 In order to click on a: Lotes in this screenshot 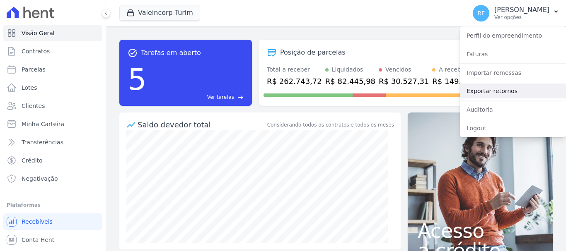, I will do `click(53, 88)`.